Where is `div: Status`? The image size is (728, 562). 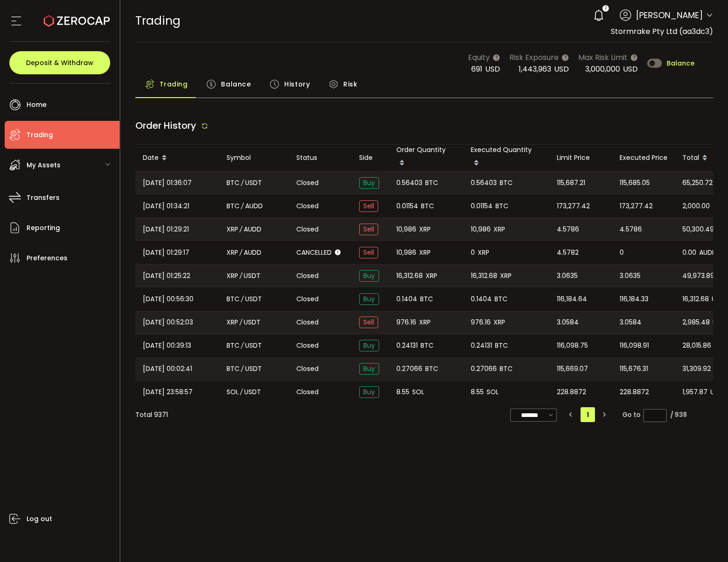 div: Status is located at coordinates (320, 158).